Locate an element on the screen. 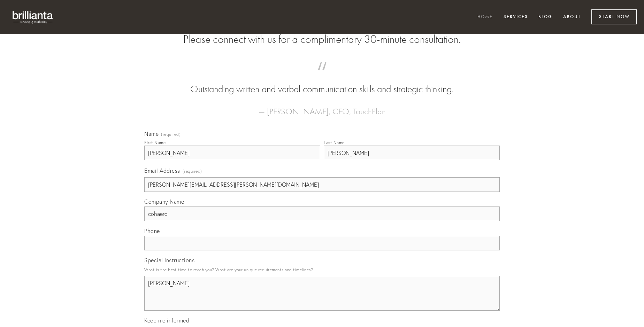 The image size is (644, 327). span: Company Name is located at coordinates (164, 202).